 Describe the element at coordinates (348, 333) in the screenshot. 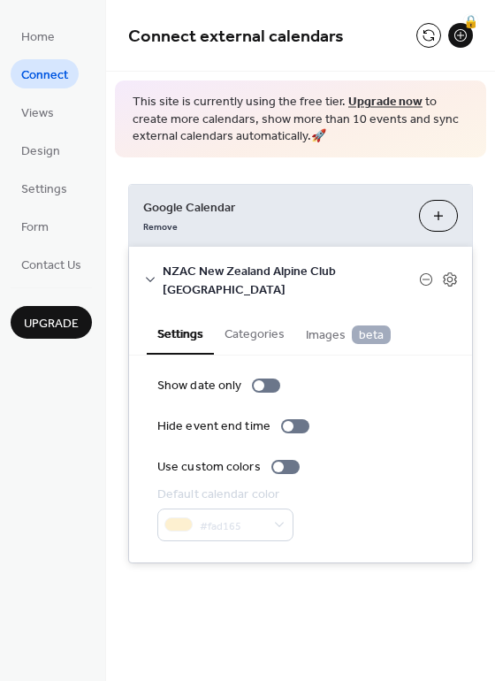

I see `button: Images beta` at that location.